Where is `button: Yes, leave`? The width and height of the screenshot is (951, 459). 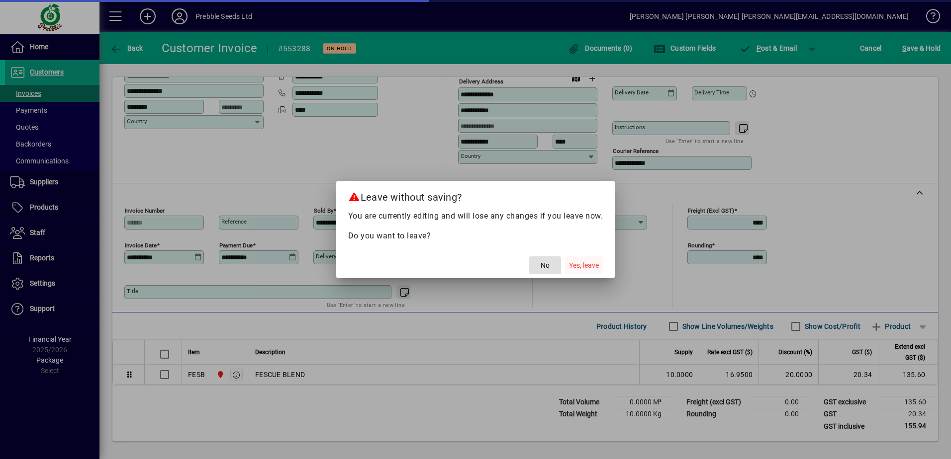 button: Yes, leave is located at coordinates (584, 265).